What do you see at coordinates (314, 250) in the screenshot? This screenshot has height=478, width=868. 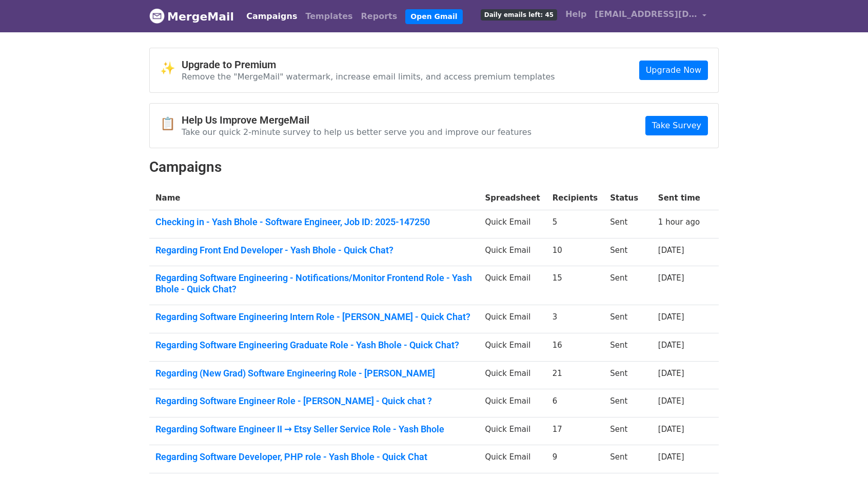 I see `a: Regarding Front End Developer - Yash Bhole - Quick Chat?` at bounding box center [314, 250].